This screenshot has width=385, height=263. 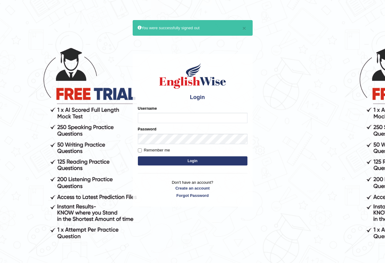 What do you see at coordinates (193, 188) in the screenshot?
I see `a: Create an account` at bounding box center [193, 188].